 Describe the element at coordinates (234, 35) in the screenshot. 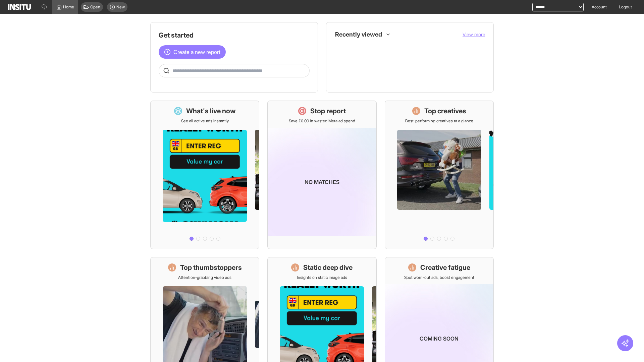

I see `h1: Get started` at that location.